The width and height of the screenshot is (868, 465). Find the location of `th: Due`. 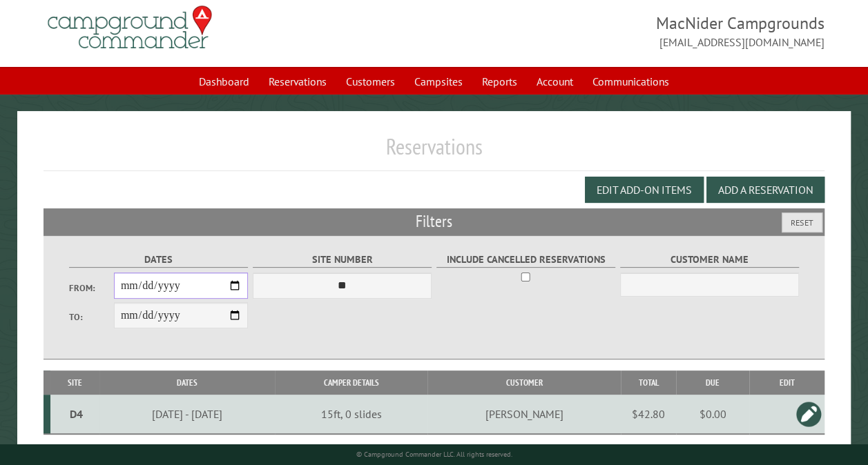

th: Due is located at coordinates (713, 382).